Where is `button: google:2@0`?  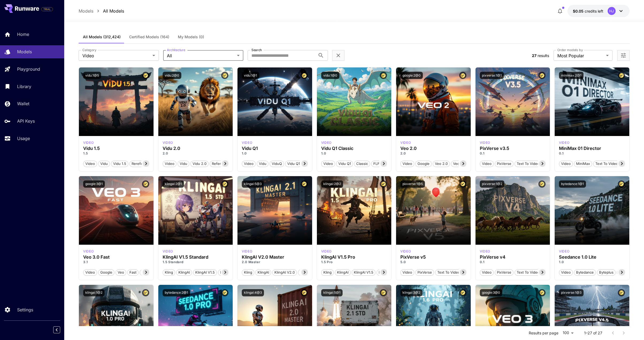 button: google:2@0 is located at coordinates (411, 75).